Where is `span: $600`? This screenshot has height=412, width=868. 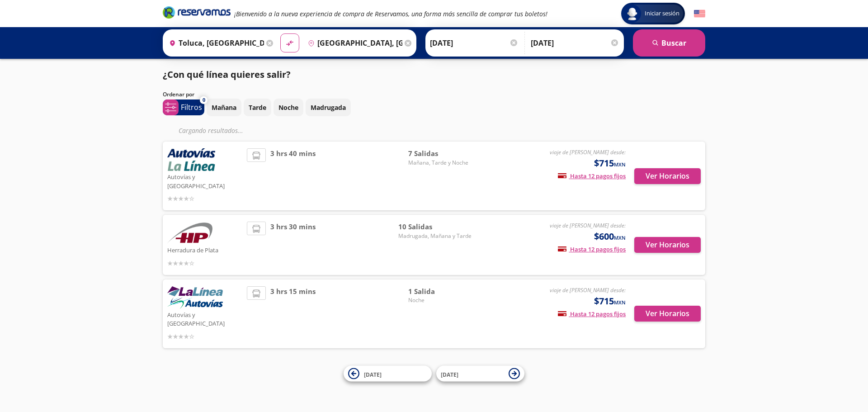
span: $600 is located at coordinates (610, 237).